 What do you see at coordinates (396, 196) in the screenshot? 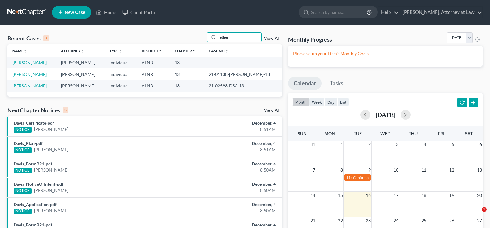
I see `span: 17` at bounding box center [396, 196].